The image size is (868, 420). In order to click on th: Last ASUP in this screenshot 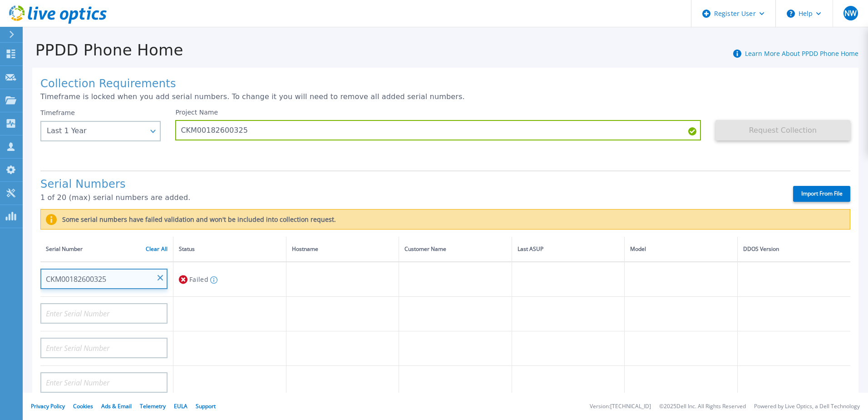, I will do `click(568, 249)`.